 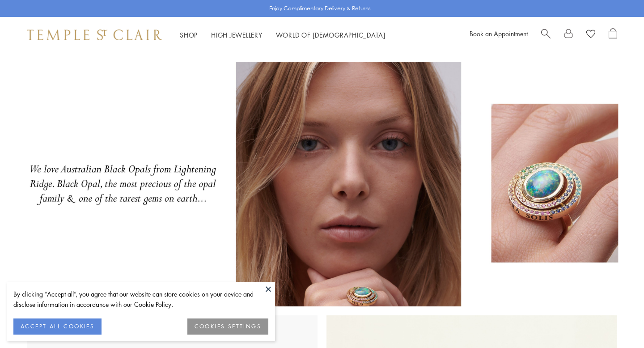 I want to click on a: Search, so click(x=546, y=35).